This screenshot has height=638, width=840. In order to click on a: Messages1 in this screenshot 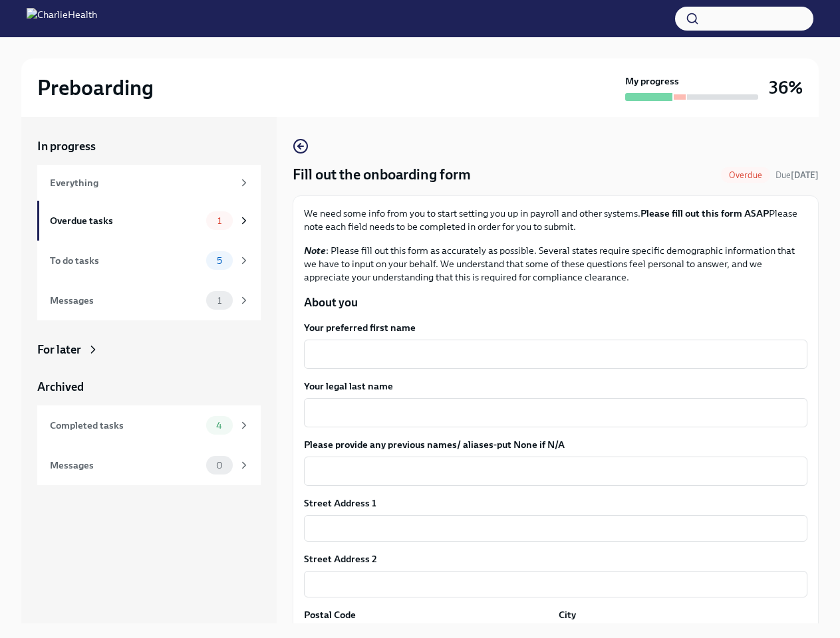, I will do `click(149, 300)`.